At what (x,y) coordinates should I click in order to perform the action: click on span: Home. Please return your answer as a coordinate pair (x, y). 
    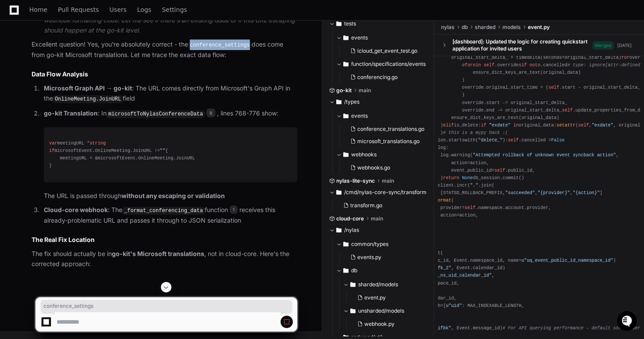
    Looking at the image, I should click on (38, 10).